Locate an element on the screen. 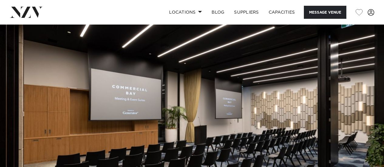  a: SUPPLIERS is located at coordinates (246, 12).